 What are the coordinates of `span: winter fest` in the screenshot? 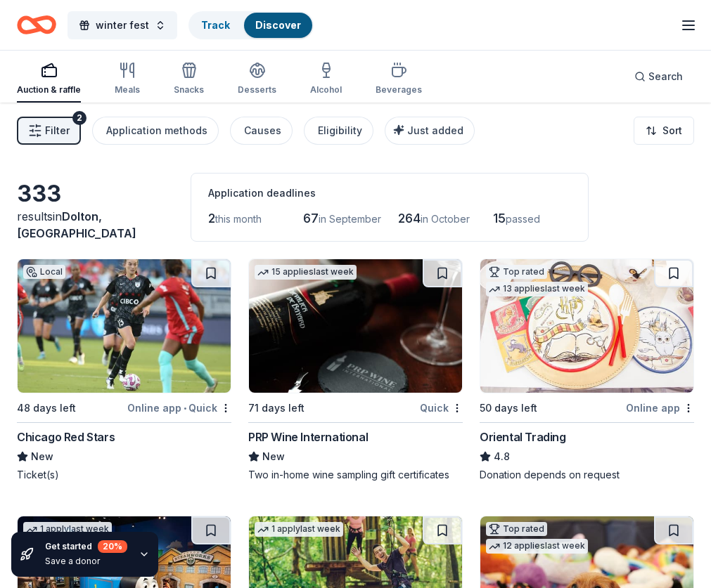 It's located at (123, 25).